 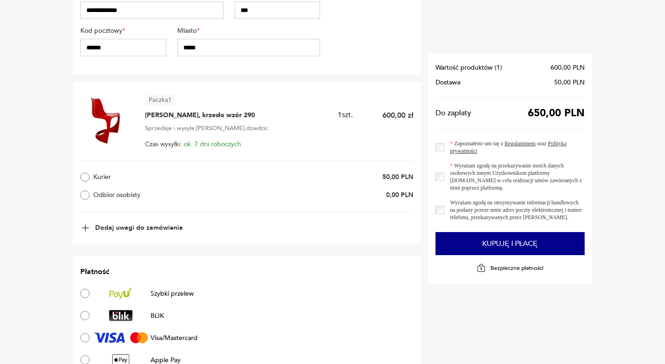 I want to click on span: Czas wysyłki:, so click(x=193, y=145).